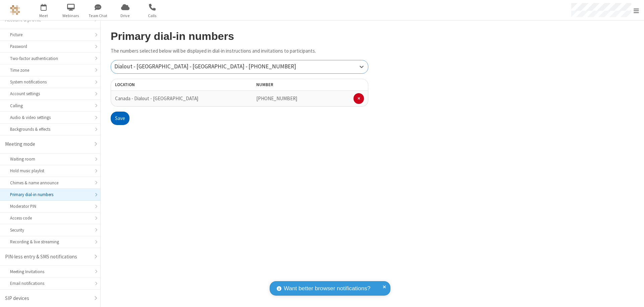  I want to click on div: Recording & live streaming, so click(50, 242).